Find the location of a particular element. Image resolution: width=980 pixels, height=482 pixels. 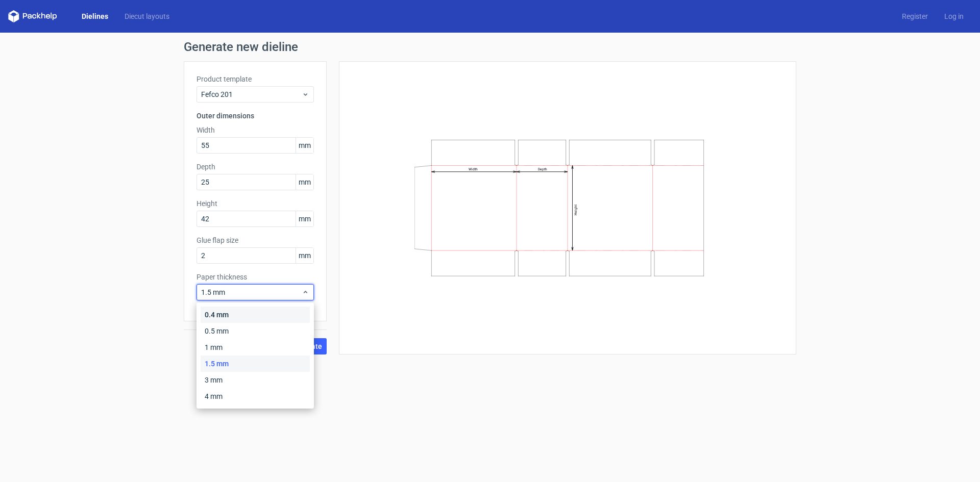

label: Depth is located at coordinates (255, 167).